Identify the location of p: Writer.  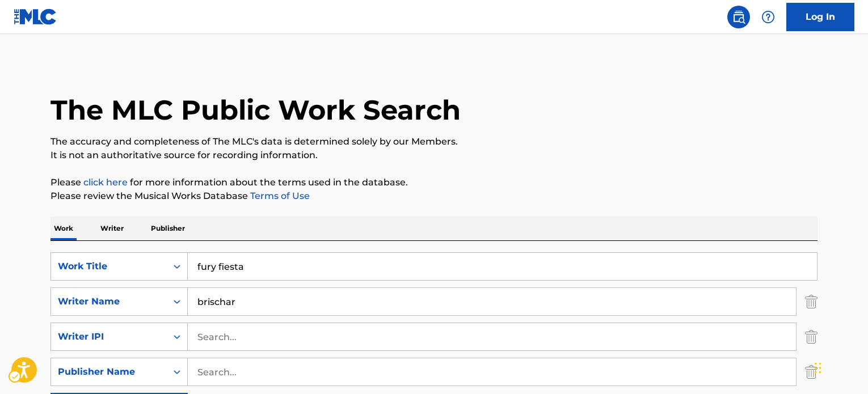
(112, 229).